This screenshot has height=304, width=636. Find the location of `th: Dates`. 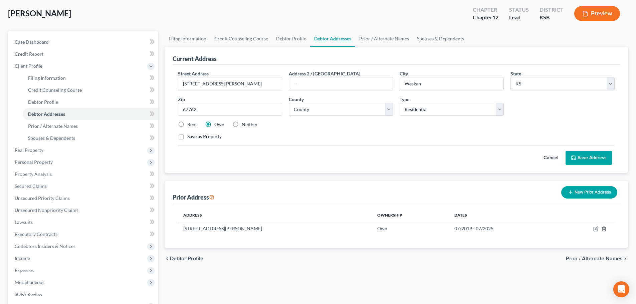

th: Dates is located at coordinates (503, 215).